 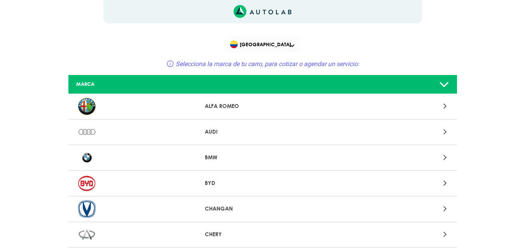 What do you see at coordinates (267, 64) in the screenshot?
I see `span: Selecciona la marca de tu carro, para cotizar o agendar un servicio:` at bounding box center [267, 64].